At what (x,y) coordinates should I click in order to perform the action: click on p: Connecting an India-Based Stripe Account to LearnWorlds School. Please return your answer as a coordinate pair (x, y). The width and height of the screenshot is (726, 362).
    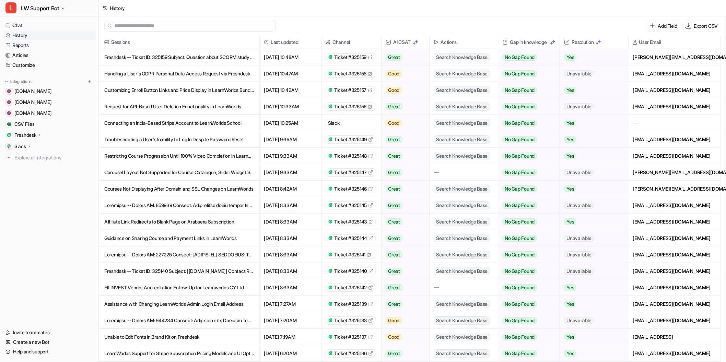
    Looking at the image, I should click on (179, 123).